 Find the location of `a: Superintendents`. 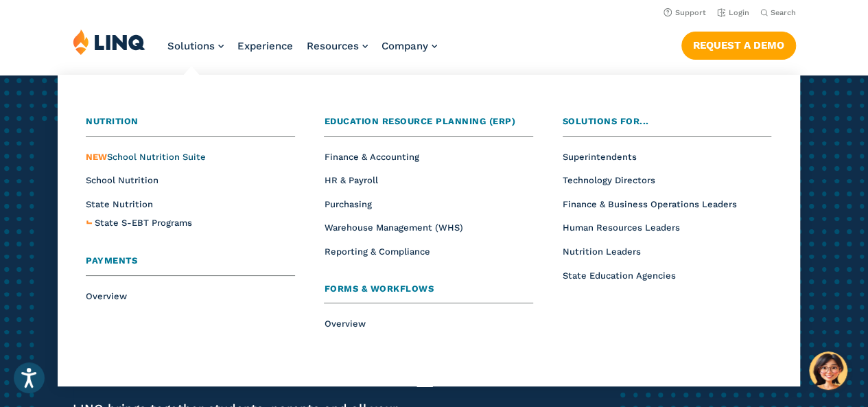

a: Superintendents is located at coordinates (600, 157).